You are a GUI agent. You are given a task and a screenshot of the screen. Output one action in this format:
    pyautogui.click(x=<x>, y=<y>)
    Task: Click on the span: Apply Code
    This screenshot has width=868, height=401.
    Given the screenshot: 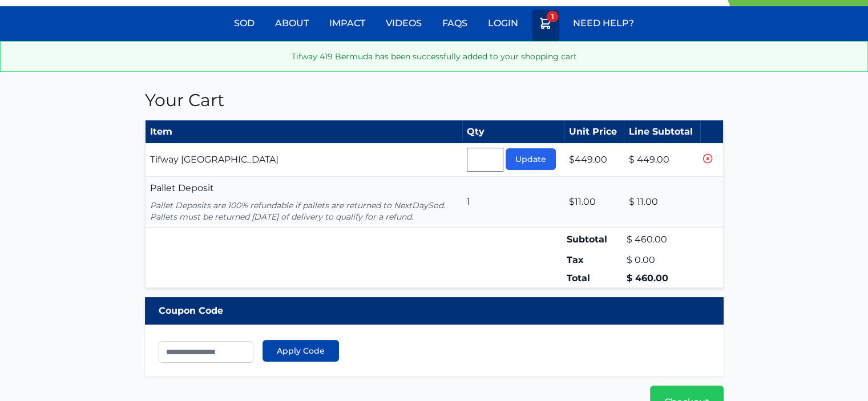 What is the action you would take?
    pyautogui.click(x=301, y=351)
    